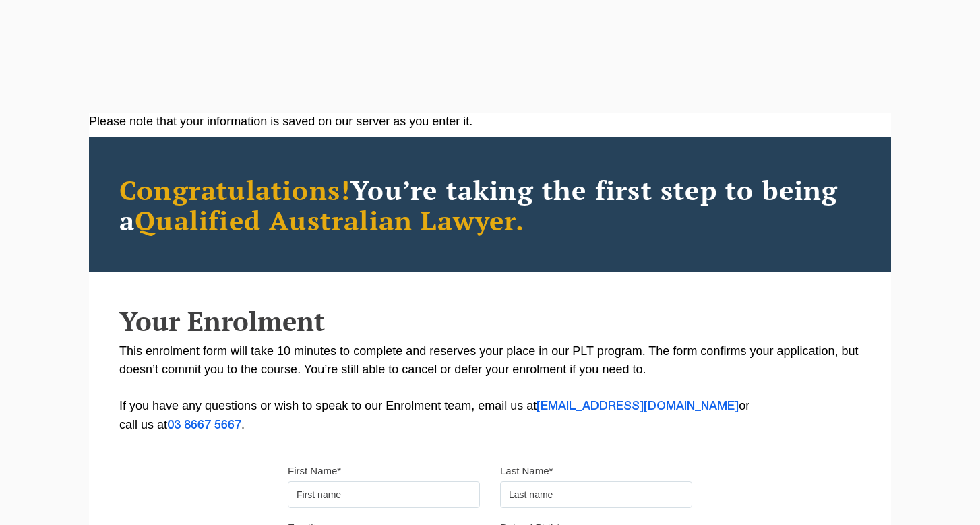 This screenshot has height=525, width=980. Describe the element at coordinates (314, 471) in the screenshot. I see `label: First Name*` at that location.